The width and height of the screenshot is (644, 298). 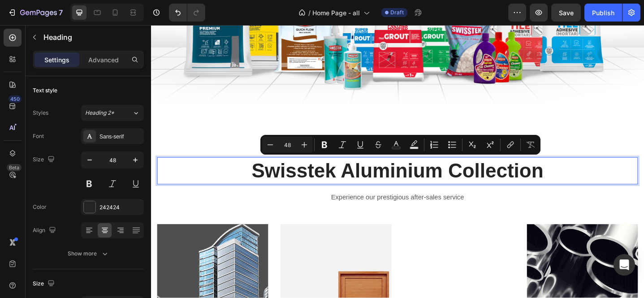 I want to click on div: Beta, so click(x=14, y=168).